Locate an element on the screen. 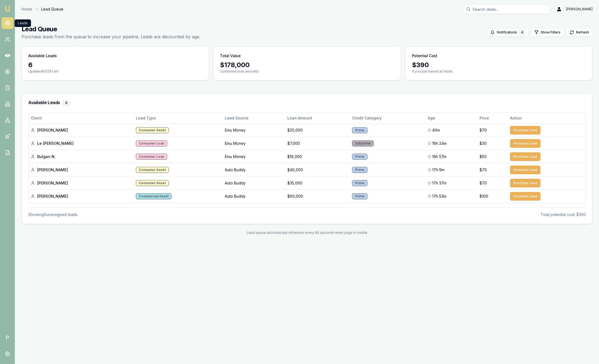  span: 16h 57m is located at coordinates (439, 157).